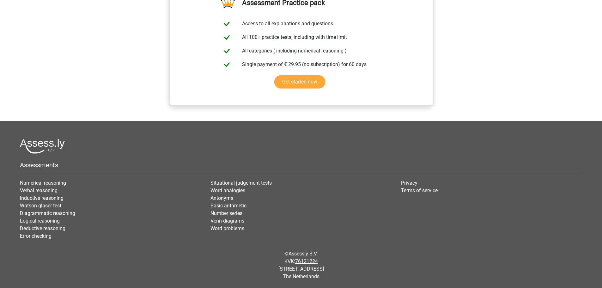 Image resolution: width=602 pixels, height=288 pixels. Describe the element at coordinates (222, 198) in the screenshot. I see `a: Antonyms` at that location.